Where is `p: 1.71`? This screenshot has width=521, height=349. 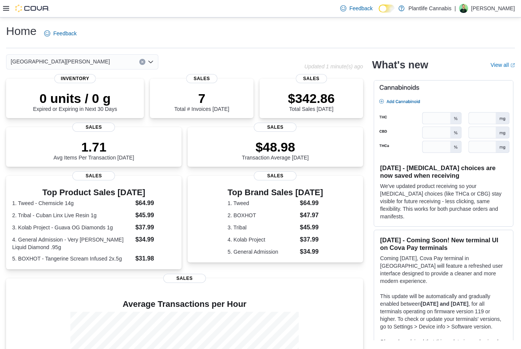
p: 1.71 is located at coordinates (94, 147).